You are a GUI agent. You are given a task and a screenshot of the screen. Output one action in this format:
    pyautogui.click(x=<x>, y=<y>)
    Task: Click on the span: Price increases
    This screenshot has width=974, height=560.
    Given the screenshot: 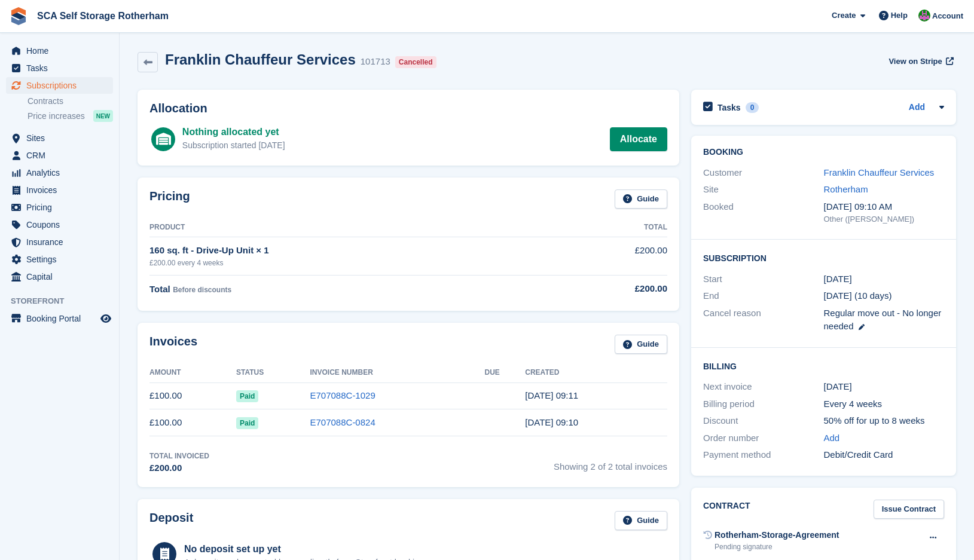 What is the action you would take?
    pyautogui.click(x=56, y=116)
    